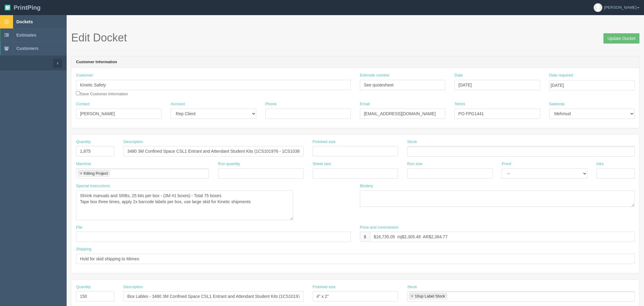 Image resolution: width=644 pixels, height=306 pixels. What do you see at coordinates (185, 205) in the screenshot?
I see `textarea: Shrink manuals and SRBs, 25 kits per box - (3M #1 boxes) - Total 75 boxes Tape box three times, a...` at bounding box center [185, 205].